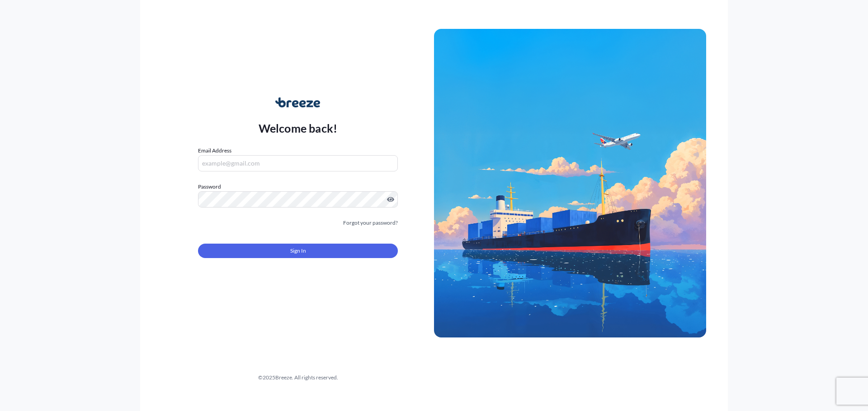 The width and height of the screenshot is (868, 411). Describe the element at coordinates (570, 183) in the screenshot. I see `img: Ship illustration` at that location.